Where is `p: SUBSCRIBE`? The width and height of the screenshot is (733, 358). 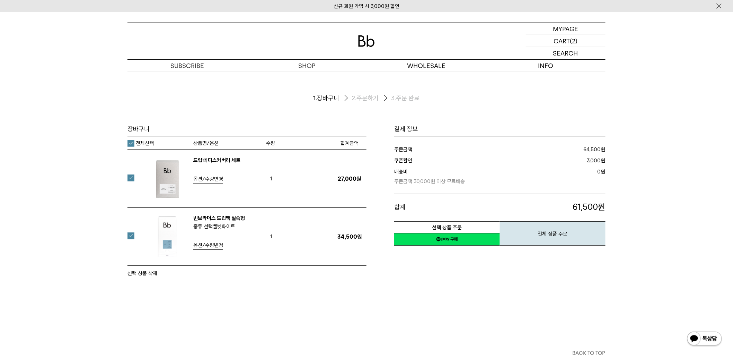 p: SUBSCRIBE is located at coordinates (187, 65).